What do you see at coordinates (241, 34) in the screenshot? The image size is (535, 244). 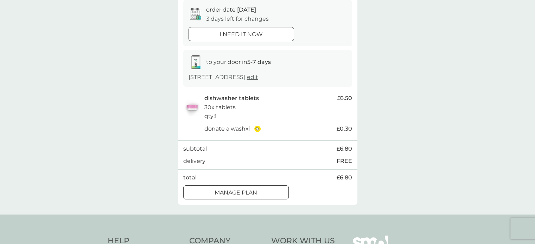 I see `button: i need it now` at bounding box center [241, 34].